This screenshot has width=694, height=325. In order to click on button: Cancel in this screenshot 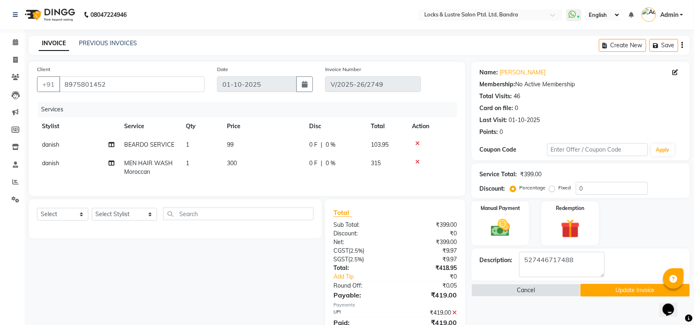, I will do `click(526, 290)`.